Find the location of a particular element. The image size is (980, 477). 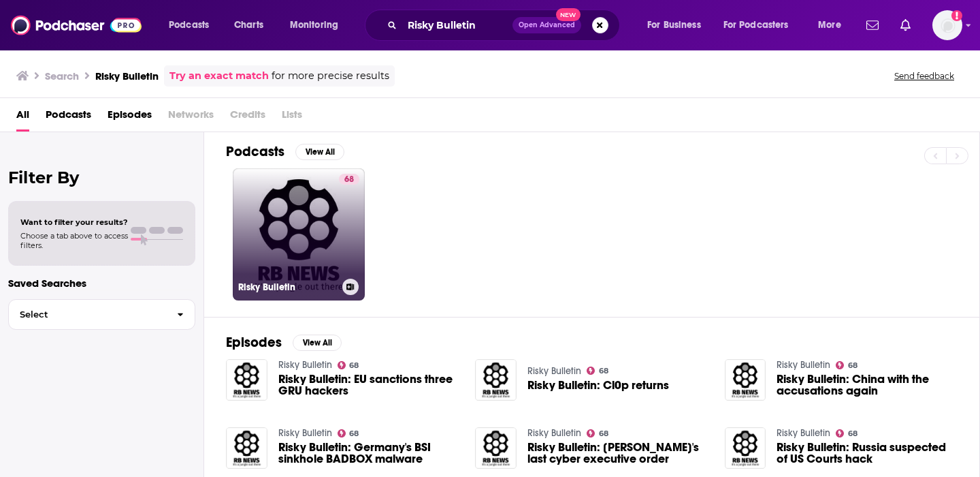

img: Risky Bulletin: Cl0p returns is located at coordinates (495, 379).